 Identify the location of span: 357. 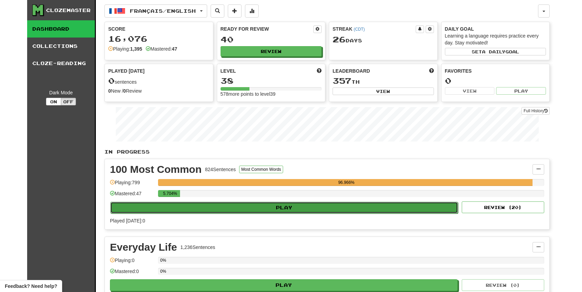
(342, 80).